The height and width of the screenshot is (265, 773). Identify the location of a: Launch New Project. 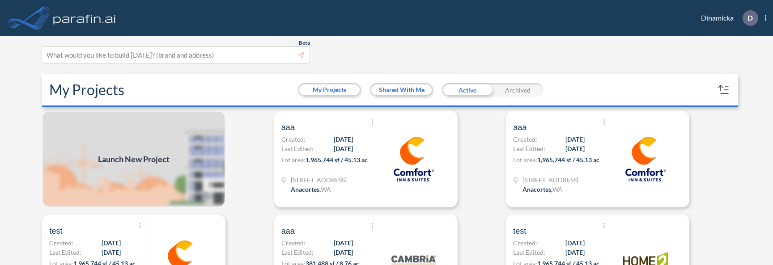
(134, 159).